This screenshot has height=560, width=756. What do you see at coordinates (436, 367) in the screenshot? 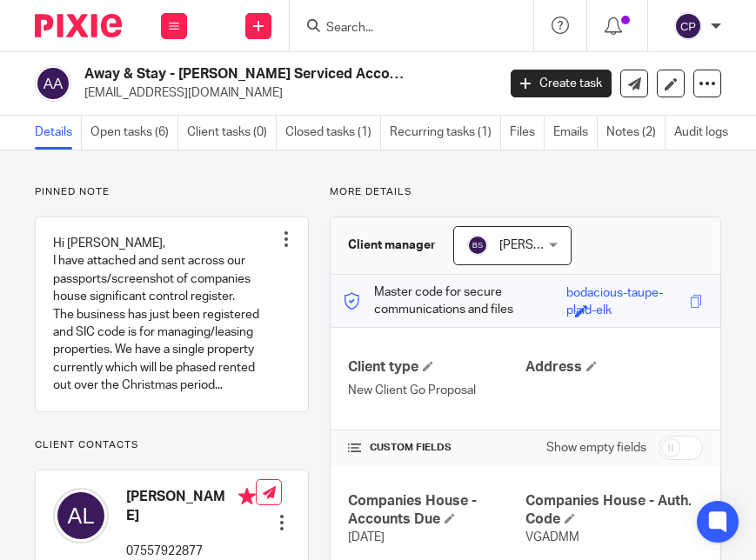
I see `h4: Client type` at bounding box center [436, 367].